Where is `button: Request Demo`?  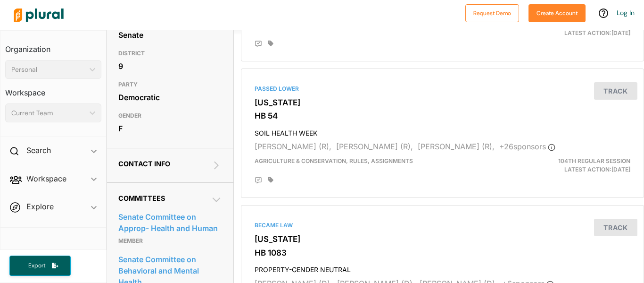
button: Request Demo is located at coordinates (492, 13).